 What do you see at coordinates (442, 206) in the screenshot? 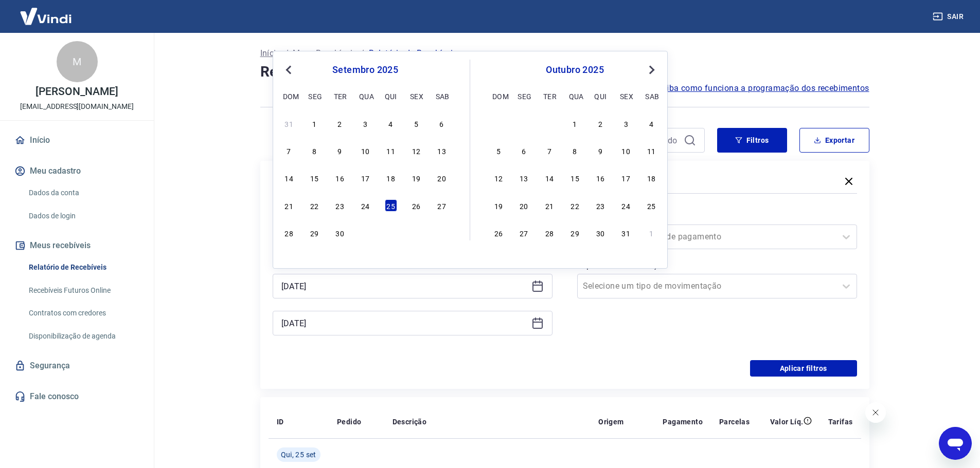
I see `div: Choose sábado, 27 de setembro de 2025` at bounding box center [442, 206].